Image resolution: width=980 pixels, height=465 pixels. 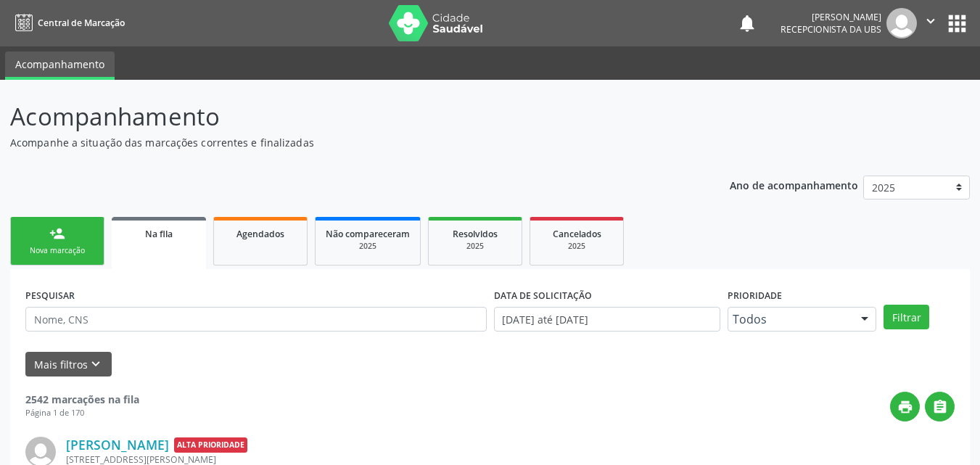 I want to click on i: keyboard_arrow_down, so click(x=96, y=364).